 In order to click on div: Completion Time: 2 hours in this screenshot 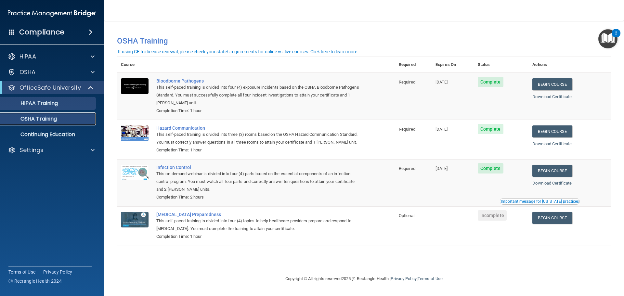, I will do `click(259, 197)`.